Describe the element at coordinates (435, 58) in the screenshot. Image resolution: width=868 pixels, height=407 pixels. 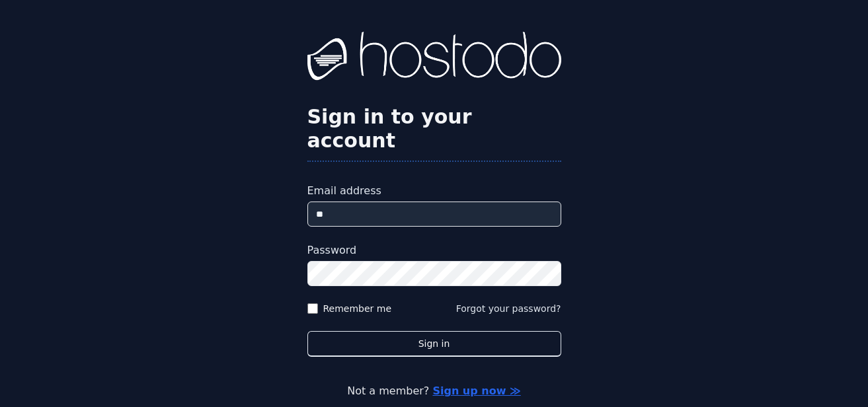
I see `img: Hostodo` at that location.